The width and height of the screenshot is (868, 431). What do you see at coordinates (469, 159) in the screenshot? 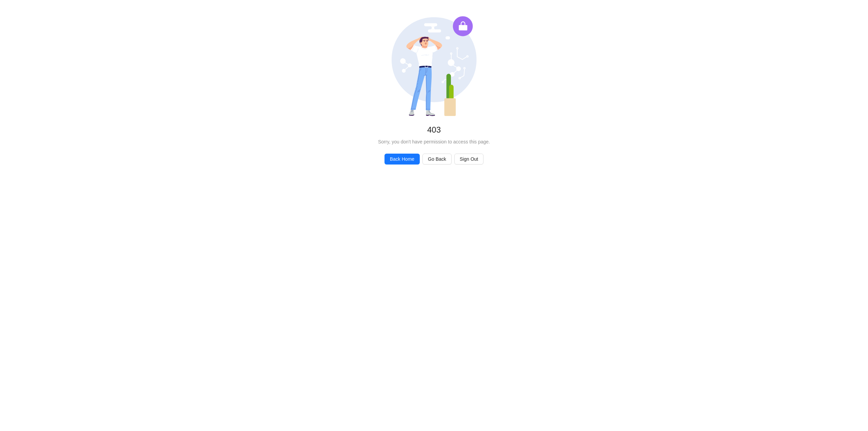
I see `button: Sign Out` at bounding box center [469, 159].